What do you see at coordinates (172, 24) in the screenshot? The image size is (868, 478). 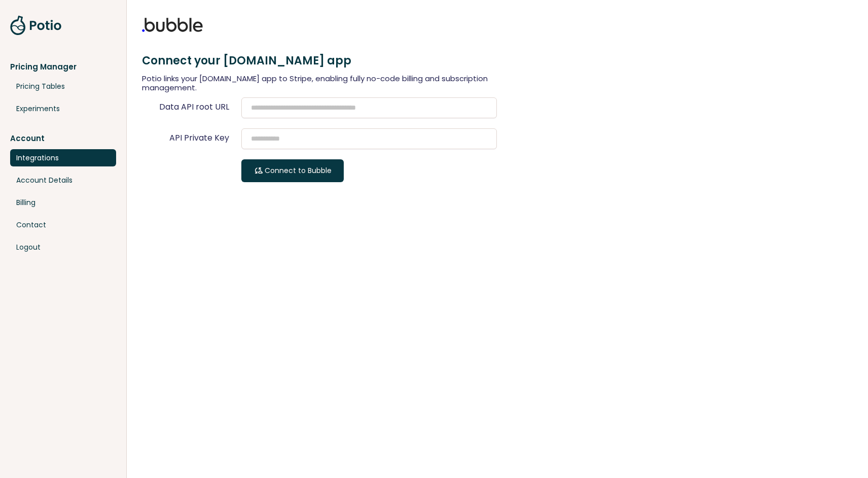 I see `img: bubble-logo.svg` at bounding box center [172, 24].